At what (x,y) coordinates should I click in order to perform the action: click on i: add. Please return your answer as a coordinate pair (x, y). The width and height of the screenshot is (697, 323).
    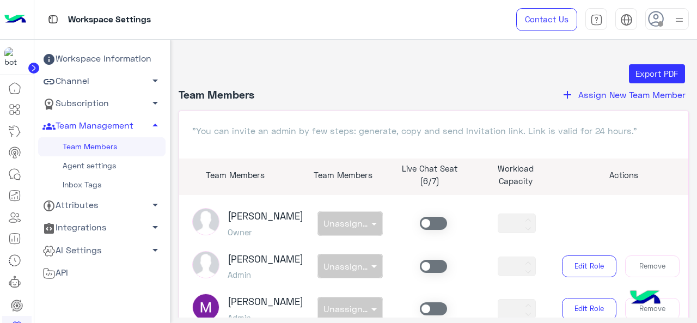
    Looking at the image, I should click on (567, 95).